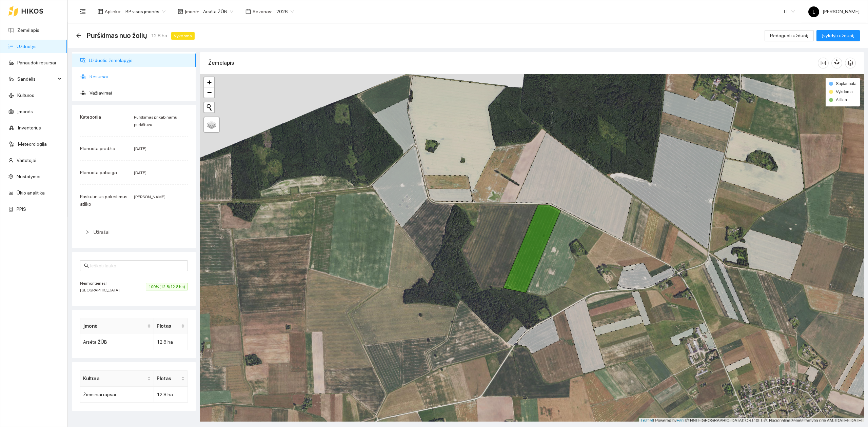 The height and width of the screenshot is (427, 868). I want to click on span: Suplanuota, so click(846, 84).